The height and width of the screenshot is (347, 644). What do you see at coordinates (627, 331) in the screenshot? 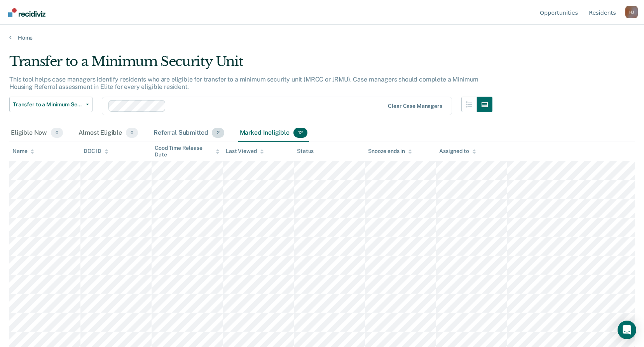
I see `div: Open Intercom Messenger` at bounding box center [627, 331].